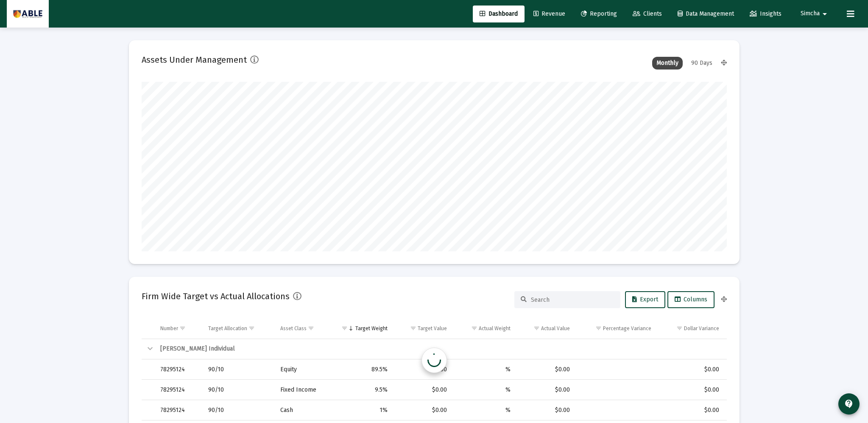 The width and height of the screenshot is (868, 423). I want to click on span: Simcha, so click(810, 14).